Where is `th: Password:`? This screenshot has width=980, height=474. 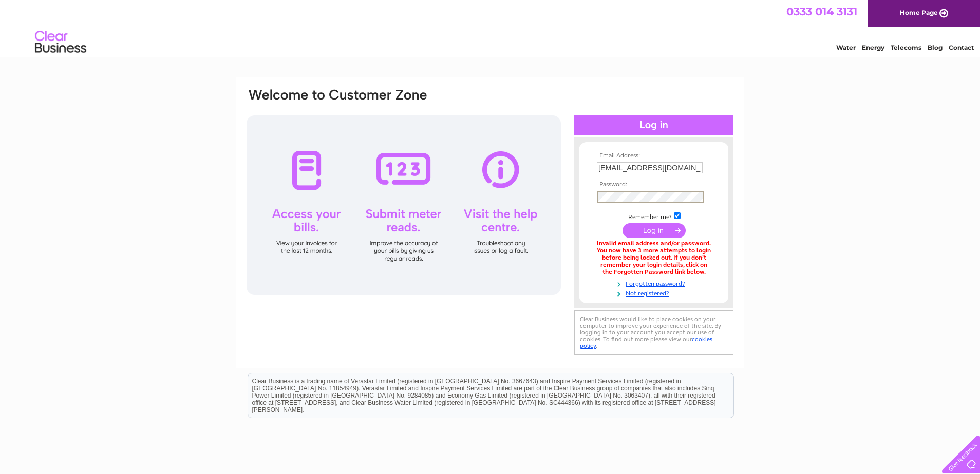 th: Password: is located at coordinates (654, 184).